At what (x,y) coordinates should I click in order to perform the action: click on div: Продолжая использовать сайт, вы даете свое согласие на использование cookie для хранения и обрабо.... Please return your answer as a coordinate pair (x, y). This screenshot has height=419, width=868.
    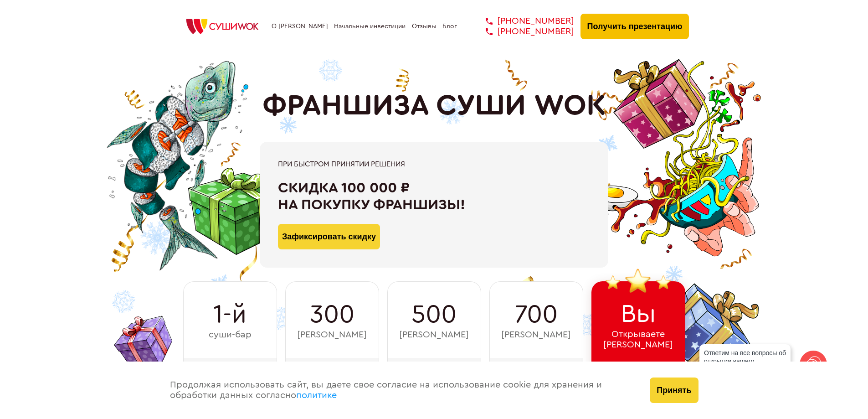
    Looking at the image, I should click on (401, 390).